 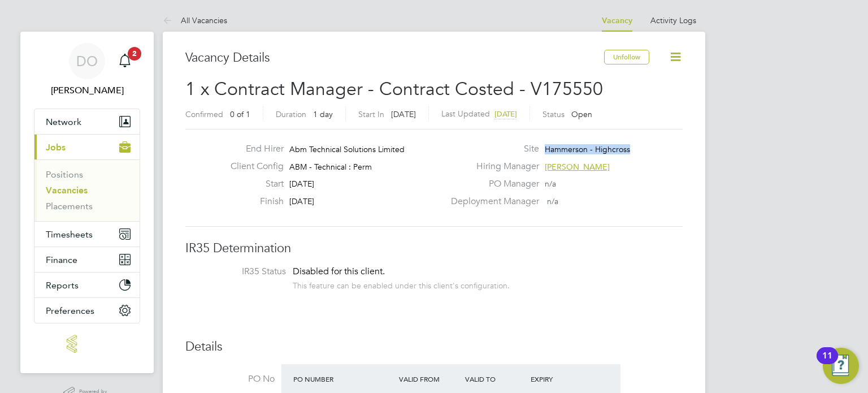 I want to click on span: 2, so click(x=135, y=54).